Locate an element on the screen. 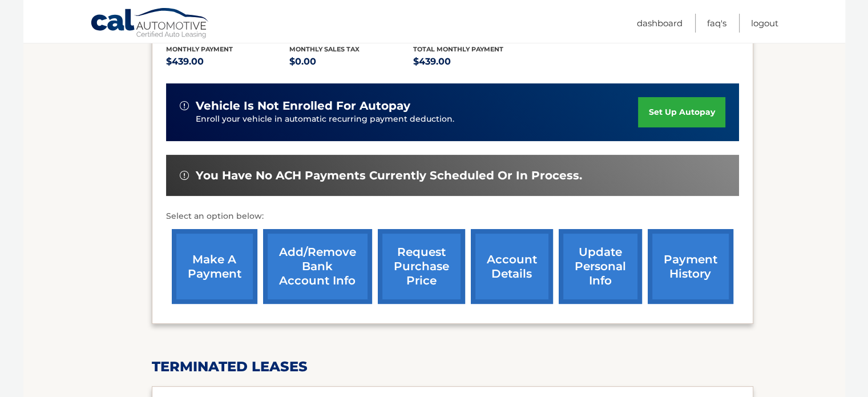 The image size is (868, 397). p: Enroll your vehicle in automatic recurring payment deduction. is located at coordinates (417, 119).